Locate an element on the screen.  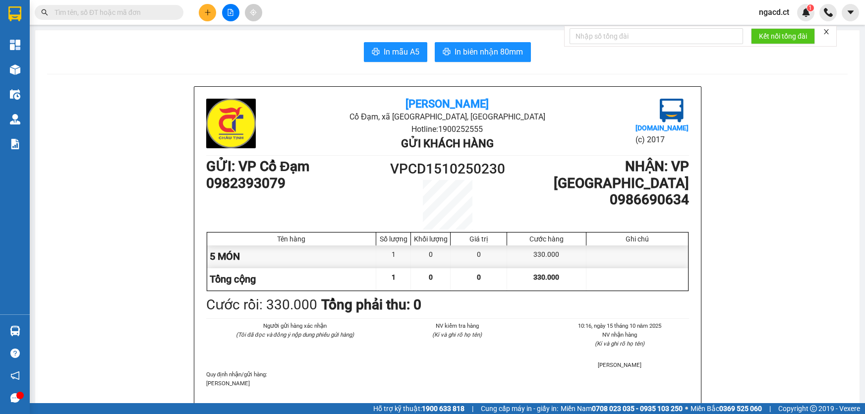
i: (Tôi đã đọc và đồng ý nộp dung phiếu gửi hàng) is located at coordinates (295, 334).